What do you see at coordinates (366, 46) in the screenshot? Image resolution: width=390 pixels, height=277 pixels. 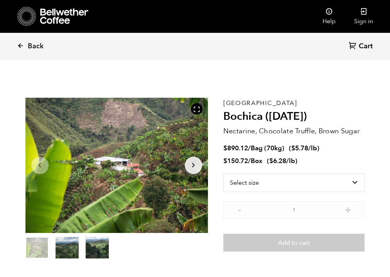 I see `span: Cart` at bounding box center [366, 46].